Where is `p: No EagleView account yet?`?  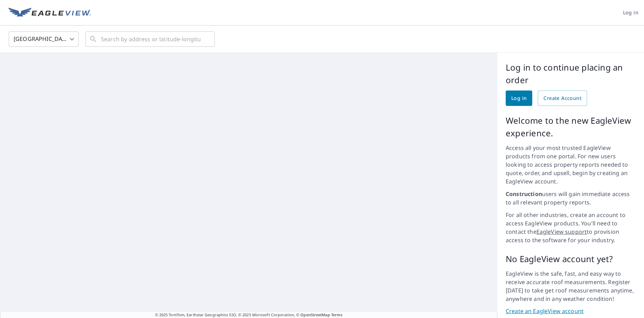
p: No EagleView account yet? is located at coordinates (571, 258).